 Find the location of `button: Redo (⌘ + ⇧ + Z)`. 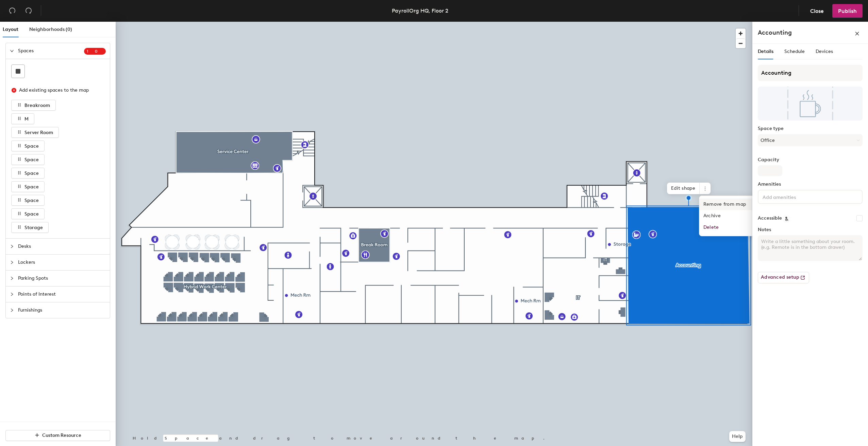

button: Redo (⌘ + ⇧ + Z) is located at coordinates (28, 11).